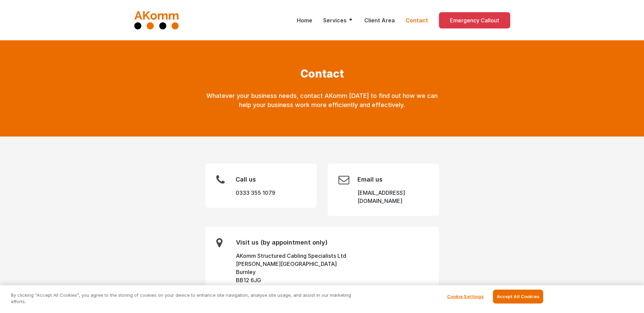 The width and height of the screenshot is (644, 313). Describe the element at coordinates (291, 243) in the screenshot. I see `h3: Visit us (by appointment only)` at that location.